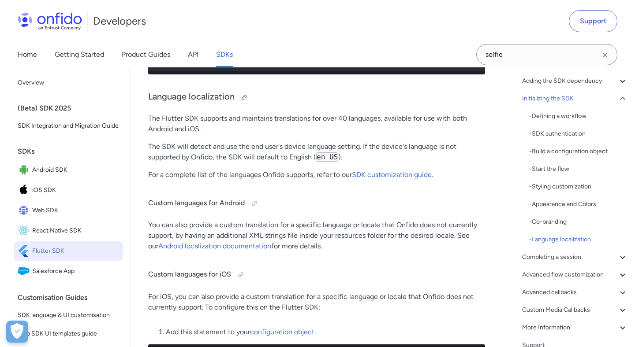  Describe the element at coordinates (68, 211) in the screenshot. I see `a: IconWeb SDKWeb SDK` at that location.